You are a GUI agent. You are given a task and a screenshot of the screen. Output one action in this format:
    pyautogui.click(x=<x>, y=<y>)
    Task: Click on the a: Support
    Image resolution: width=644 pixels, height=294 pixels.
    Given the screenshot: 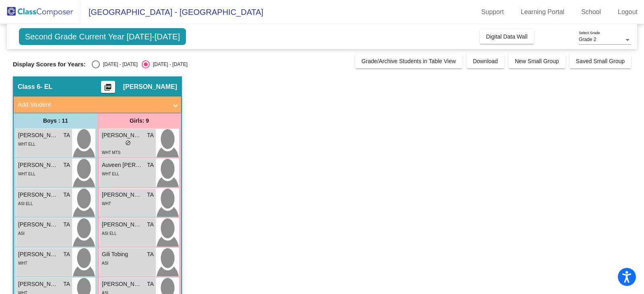 What is the action you would take?
    pyautogui.click(x=493, y=12)
    